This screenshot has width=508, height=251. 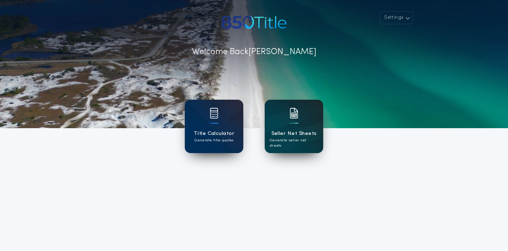 I want to click on a: card iconTitle CalculatorGenerate title quotes, so click(x=214, y=127).